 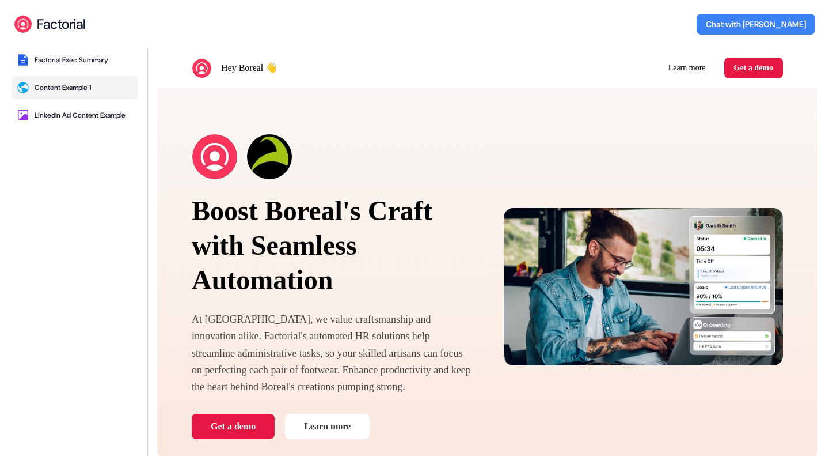 What do you see at coordinates (75, 88) in the screenshot?
I see `button: Content Example 1` at bounding box center [75, 88].